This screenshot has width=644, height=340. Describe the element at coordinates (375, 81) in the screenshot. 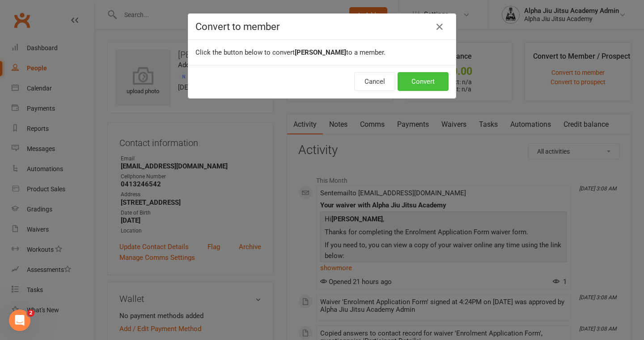

I see `button: Cancel` at that location.